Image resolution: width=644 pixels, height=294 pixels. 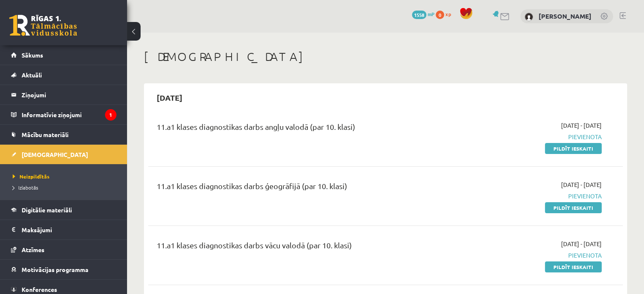 I want to click on legend: Informatīvie ziņojumi, so click(x=69, y=114).